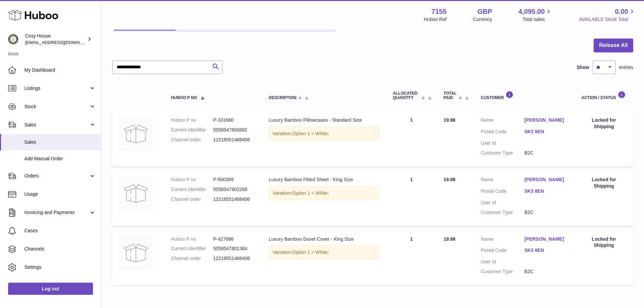 The width and height of the screenshot is (644, 308). Describe the element at coordinates (532, 12) in the screenshot. I see `span: 4,095.00` at that location.